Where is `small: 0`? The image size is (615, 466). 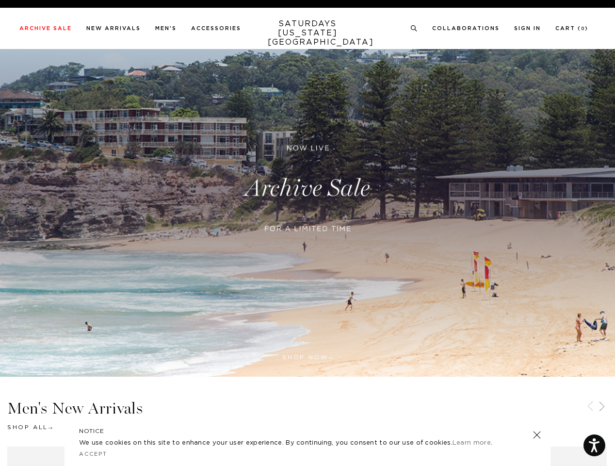
small: 0 is located at coordinates (583, 29).